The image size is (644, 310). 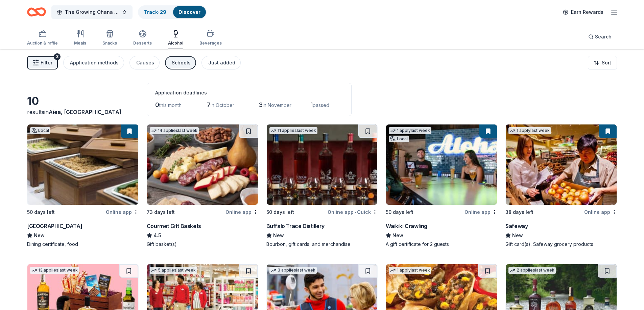 I want to click on div: Alcohol, so click(x=175, y=43).